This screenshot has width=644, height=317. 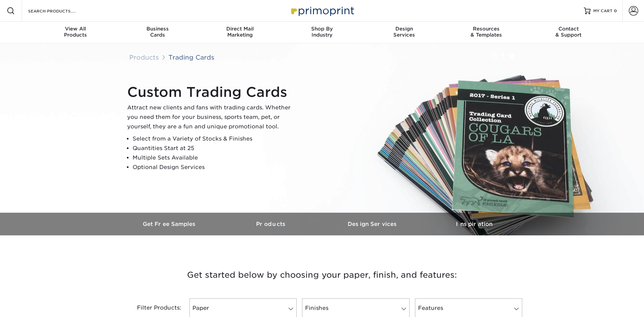 What do you see at coordinates (568, 32) in the screenshot?
I see `a: Contact& Support` at bounding box center [568, 32].